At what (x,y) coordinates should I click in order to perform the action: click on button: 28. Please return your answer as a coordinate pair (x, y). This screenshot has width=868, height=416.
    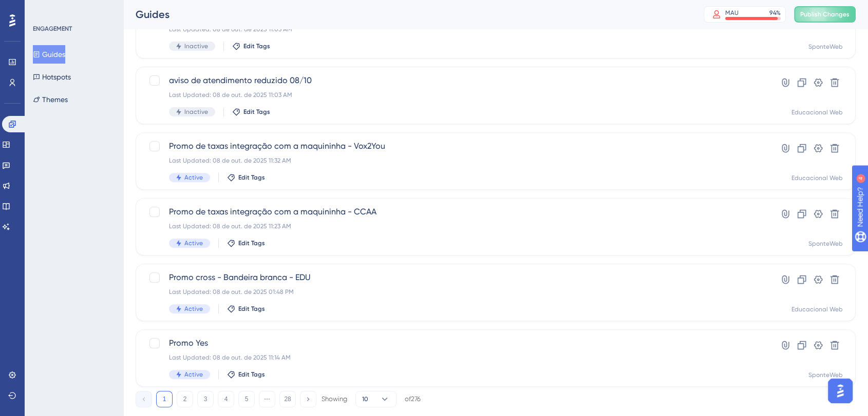
    Looking at the image, I should click on (288, 400).